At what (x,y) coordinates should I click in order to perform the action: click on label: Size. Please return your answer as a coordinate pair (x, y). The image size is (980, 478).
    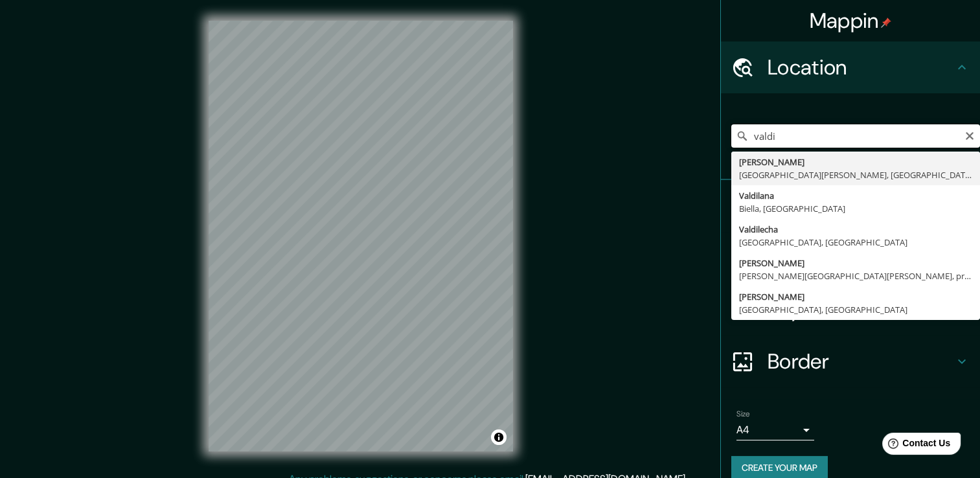
    Looking at the image, I should click on (743, 414).